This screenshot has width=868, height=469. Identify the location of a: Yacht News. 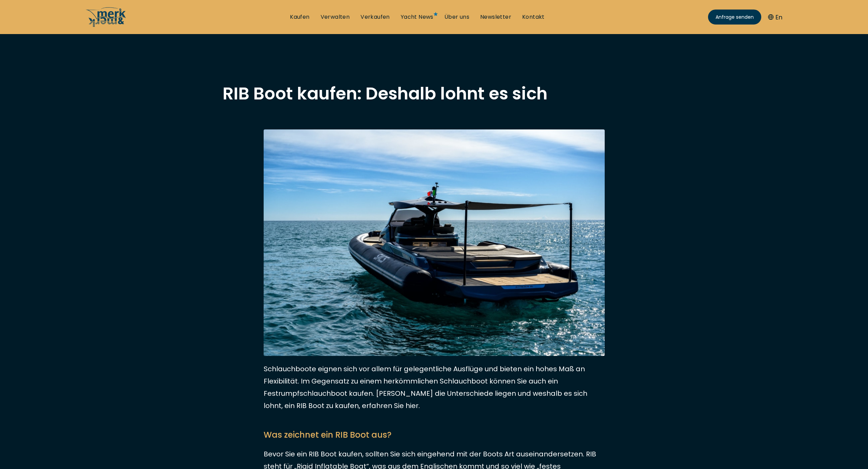
(417, 17).